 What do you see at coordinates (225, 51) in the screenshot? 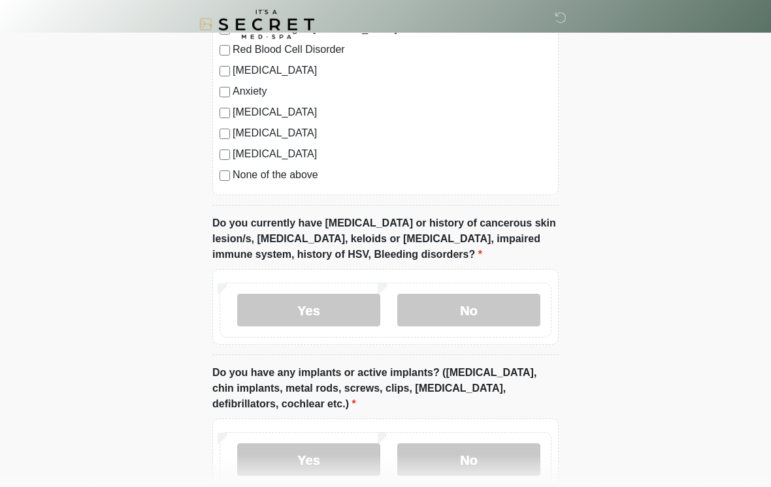
I see `input: Red Blood Cell Disorder` at bounding box center [225, 51].